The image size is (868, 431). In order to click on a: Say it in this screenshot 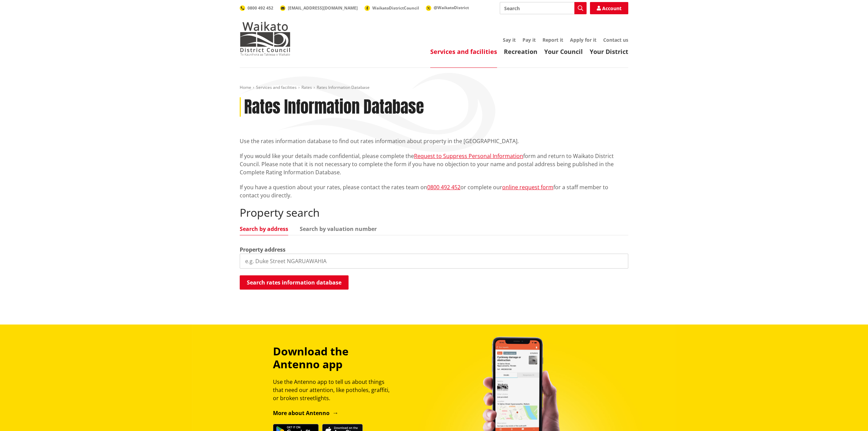, I will do `click(509, 40)`.